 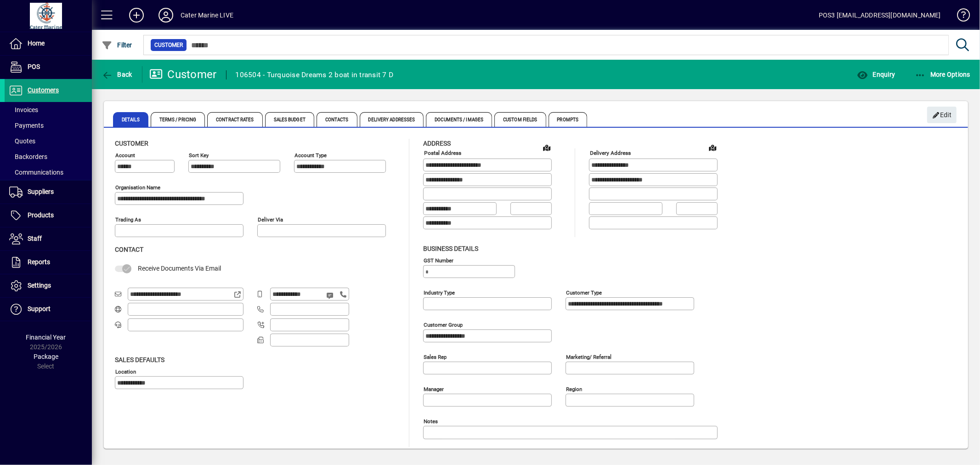 What do you see at coordinates (876, 74) in the screenshot?
I see `button: Enquiry` at bounding box center [876, 74].